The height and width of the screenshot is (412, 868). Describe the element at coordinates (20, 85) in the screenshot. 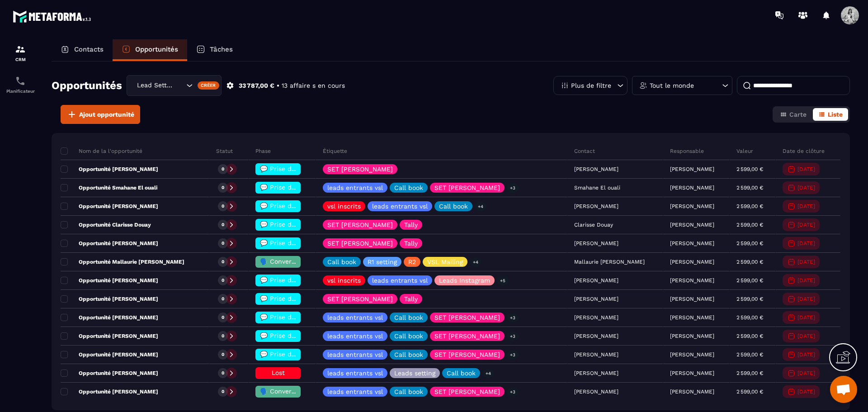

I see `a: schedulerschedulerPlanificateur` at that location.